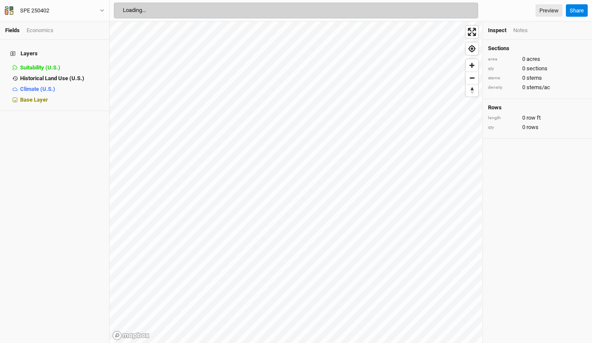 The height and width of the screenshot is (343, 592). Describe the element at coordinates (62, 68) in the screenshot. I see `div: Suitability (U.S.)` at that location.